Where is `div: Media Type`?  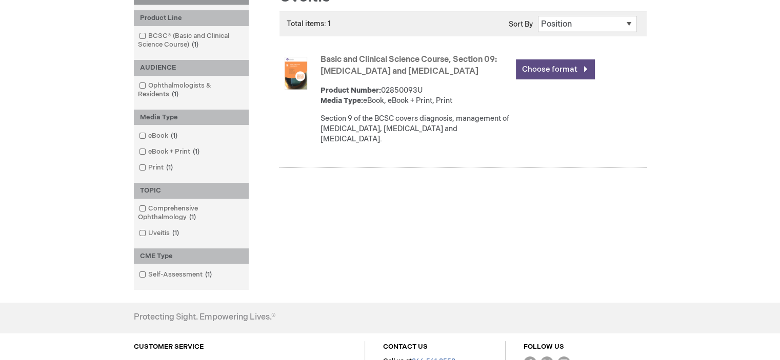
div: Media Type is located at coordinates (191, 117).